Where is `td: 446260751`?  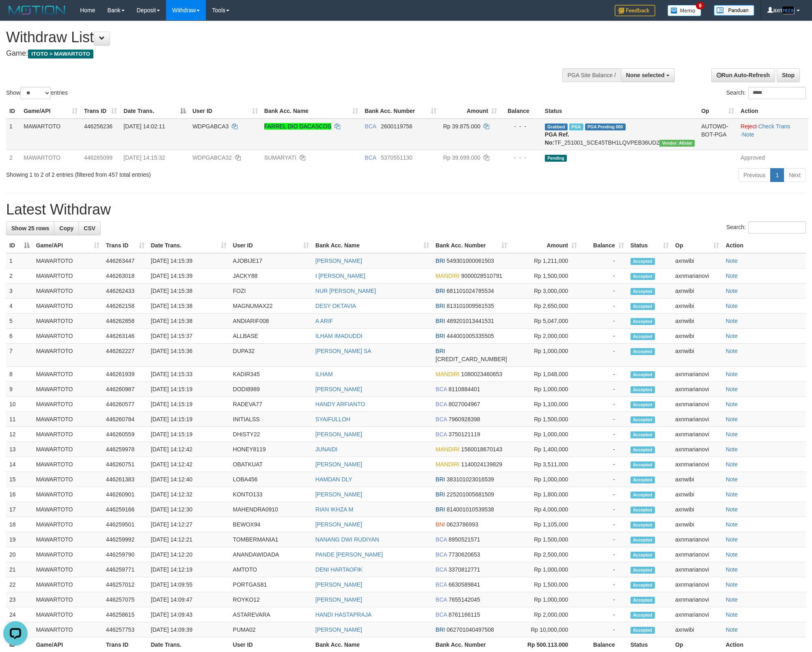 td: 446260751 is located at coordinates (125, 465).